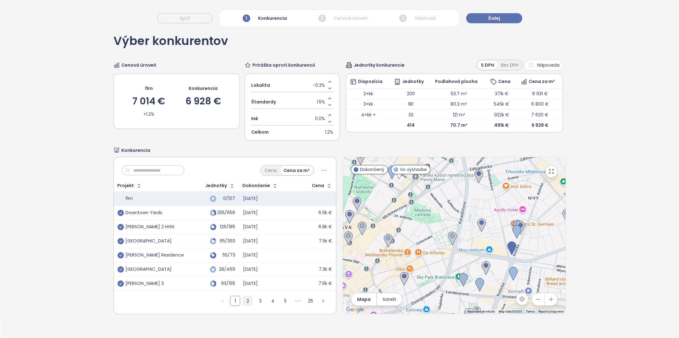 Image resolution: width=679 pixels, height=338 pixels. What do you see at coordinates (548, 65) in the screenshot?
I see `span: Nápoveda` at bounding box center [548, 65].